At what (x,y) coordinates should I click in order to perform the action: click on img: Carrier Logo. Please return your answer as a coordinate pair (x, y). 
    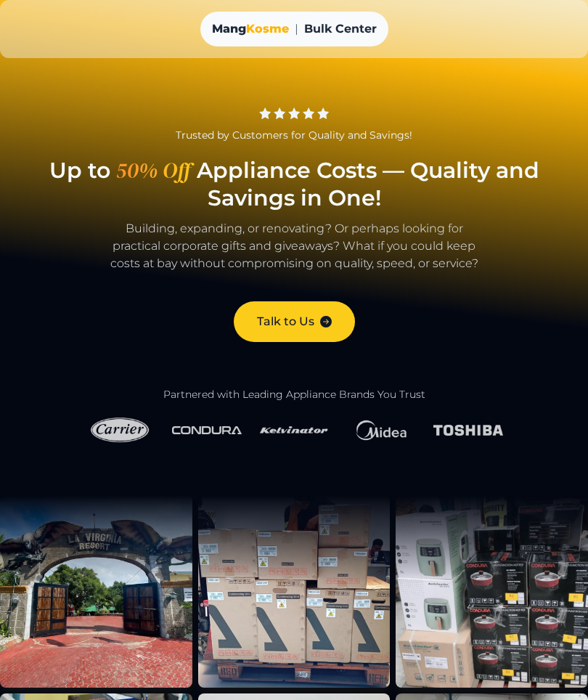
    Looking at the image, I should click on (120, 430).